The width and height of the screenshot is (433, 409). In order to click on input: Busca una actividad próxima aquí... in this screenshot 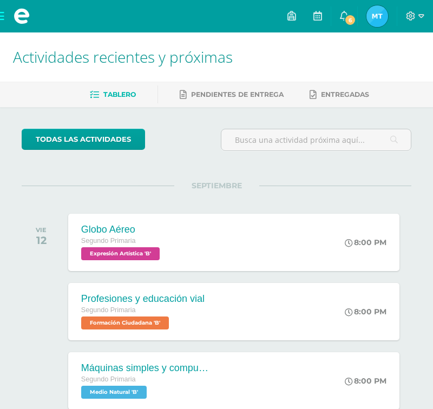, I will do `click(316, 140)`.